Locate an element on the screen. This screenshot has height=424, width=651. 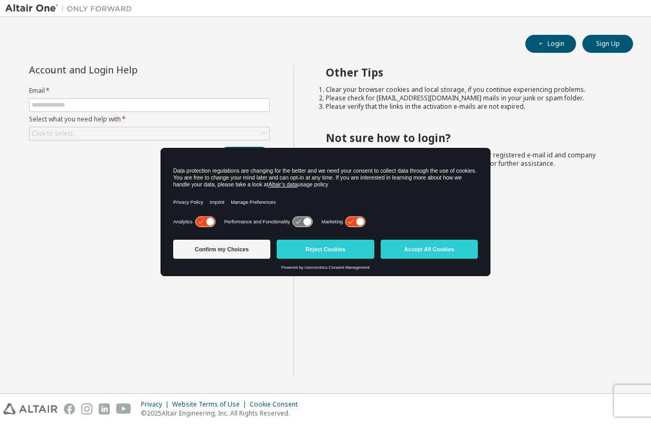
div: Cookie Consent is located at coordinates (277, 405).